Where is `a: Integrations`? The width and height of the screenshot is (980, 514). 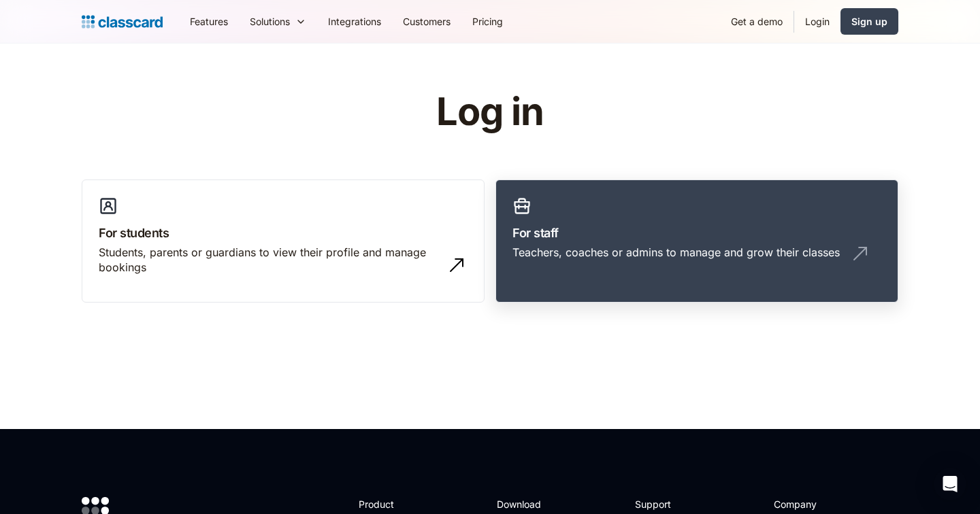
a: Integrations is located at coordinates (355, 21).